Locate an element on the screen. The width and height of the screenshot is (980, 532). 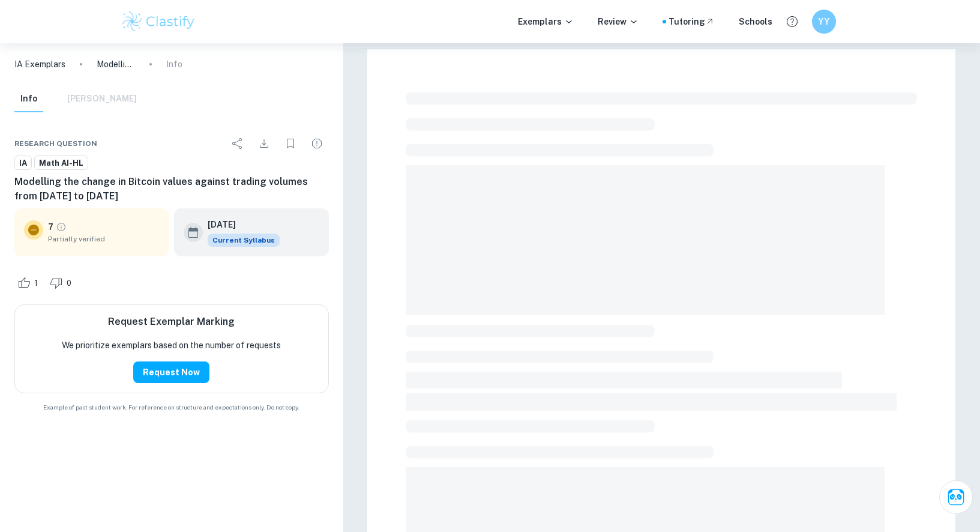
p: Review is located at coordinates (618, 22).